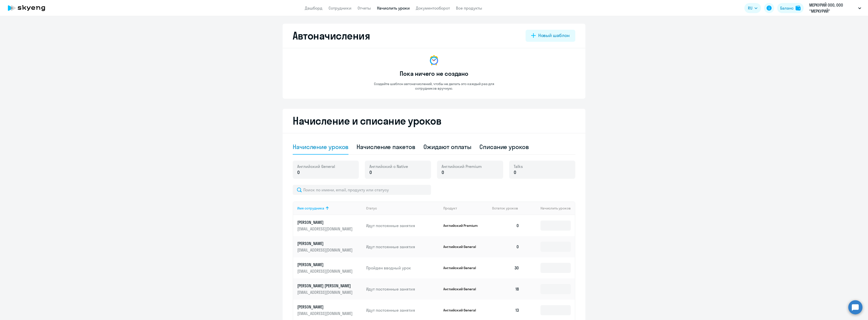  I want to click on h3: Пока ничего не создано, so click(434, 74).